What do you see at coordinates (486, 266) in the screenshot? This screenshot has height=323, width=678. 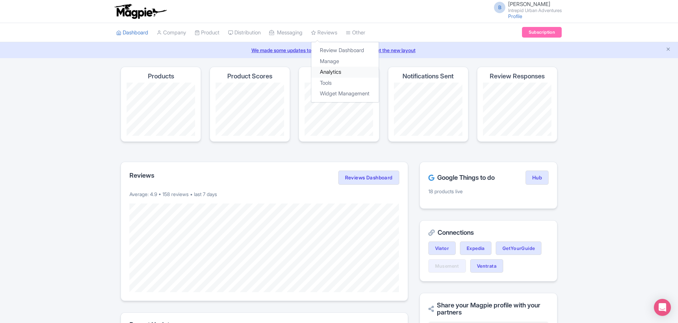 I see `a: Ventrata` at bounding box center [486, 266].